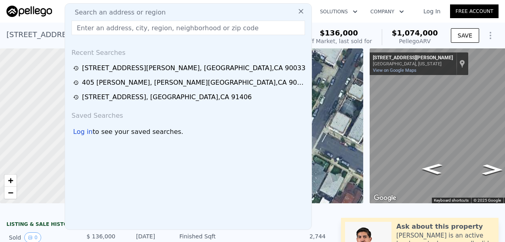  What do you see at coordinates (101, 237) in the screenshot?
I see `span: $ 136,000` at bounding box center [101, 237].